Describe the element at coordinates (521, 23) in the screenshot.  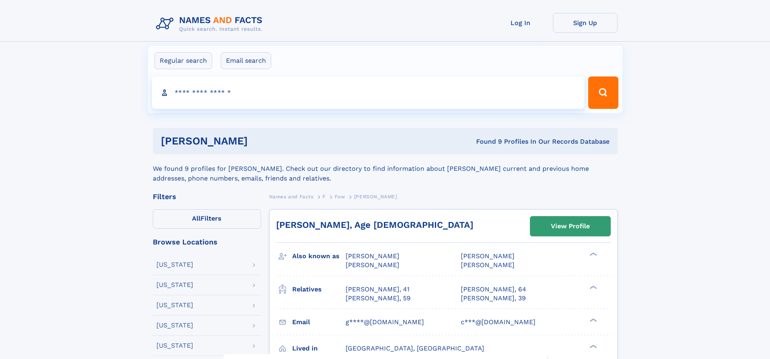
I see `a: Log In` at that location.